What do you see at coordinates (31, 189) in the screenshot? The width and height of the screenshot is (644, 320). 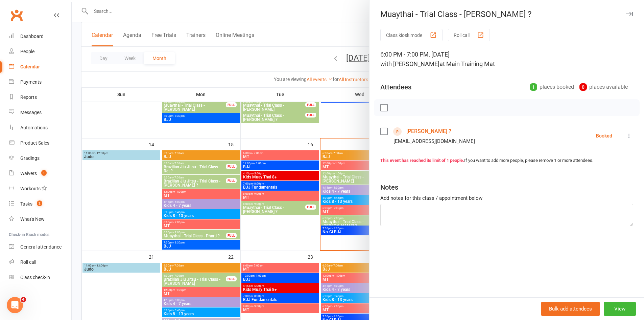 I see `div: Workouts` at bounding box center [31, 189].